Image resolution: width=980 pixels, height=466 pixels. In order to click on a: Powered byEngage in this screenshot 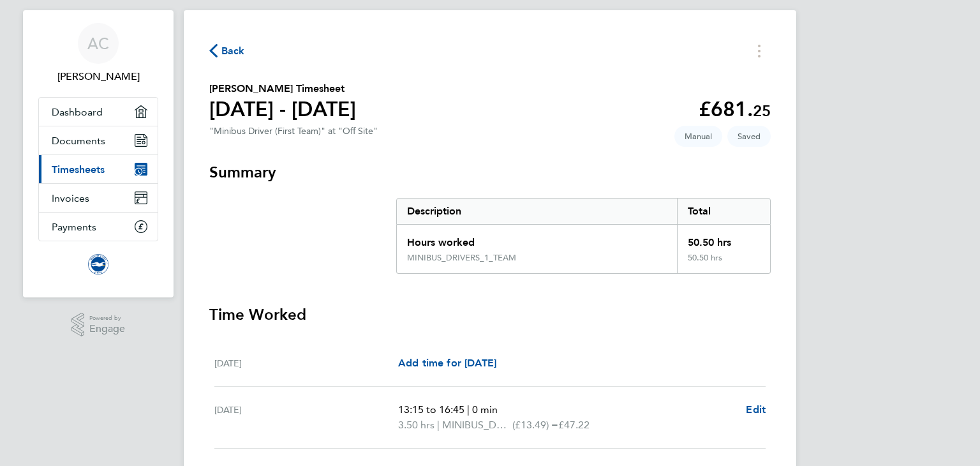, I will do `click(98, 325)`.